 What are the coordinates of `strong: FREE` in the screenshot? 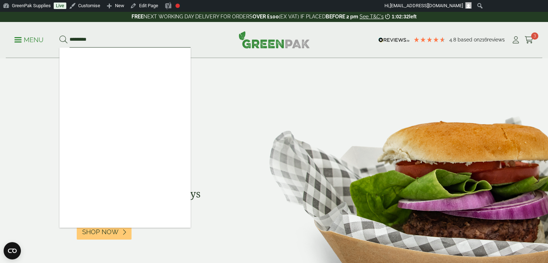 It's located at (137, 17).